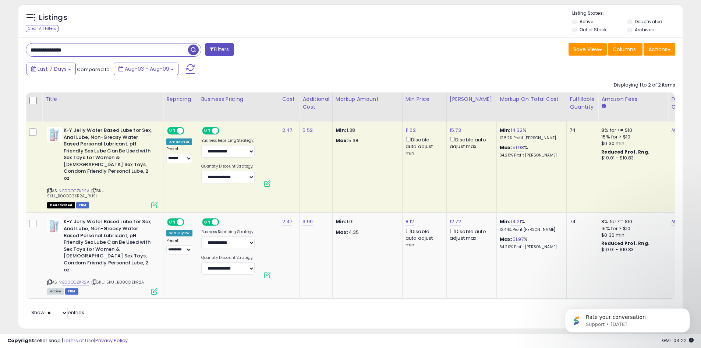 This screenshot has width=701, height=348. What do you see at coordinates (74, 28) in the screenshot?
I see `div: message notification from Support, 2w ago. Rate your conversation` at bounding box center [74, 28].